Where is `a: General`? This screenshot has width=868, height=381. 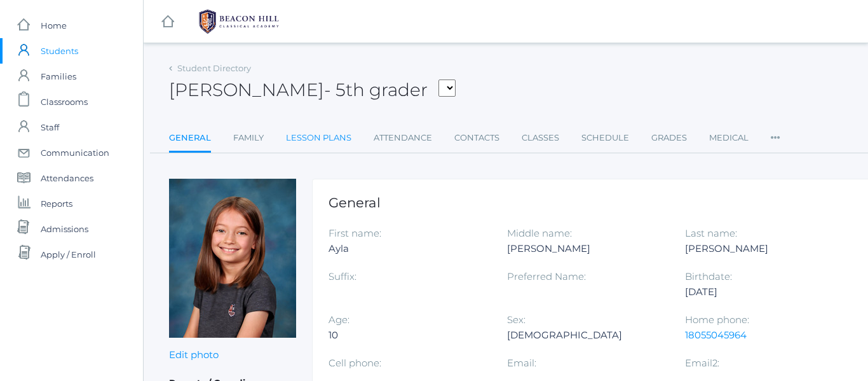 a: General is located at coordinates (190, 139).